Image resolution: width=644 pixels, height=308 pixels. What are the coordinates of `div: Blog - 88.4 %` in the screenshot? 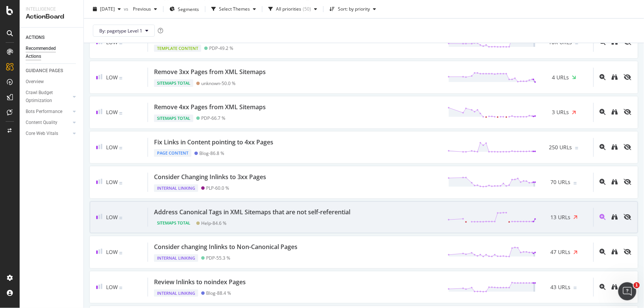 It's located at (218, 293).